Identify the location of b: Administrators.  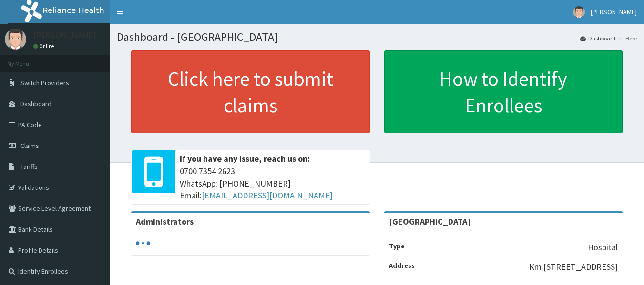
(164, 222).